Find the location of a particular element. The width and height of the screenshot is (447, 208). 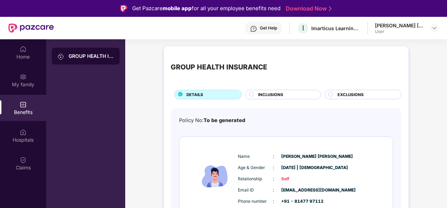

img: svg+xml;base64,PHN2ZyBpZD0iRHJvcGRvd24tMzJ4MzIiIHhtbG5zPSJodHRwOi8vd3d3LnczLm9yZy8yMDAwL3N2ZyIgd2... is located at coordinates (435, 28).